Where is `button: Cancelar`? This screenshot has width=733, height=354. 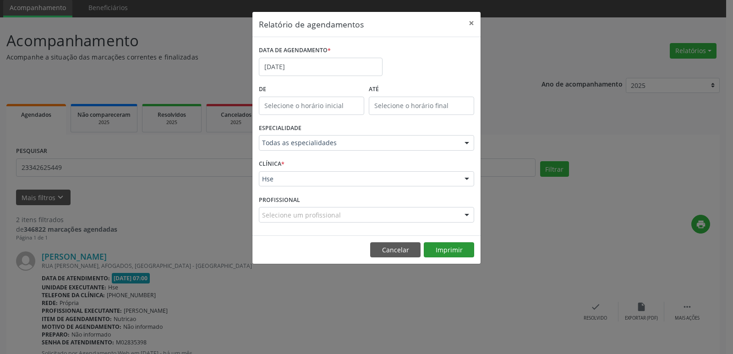 button: Cancelar is located at coordinates (395, 250).